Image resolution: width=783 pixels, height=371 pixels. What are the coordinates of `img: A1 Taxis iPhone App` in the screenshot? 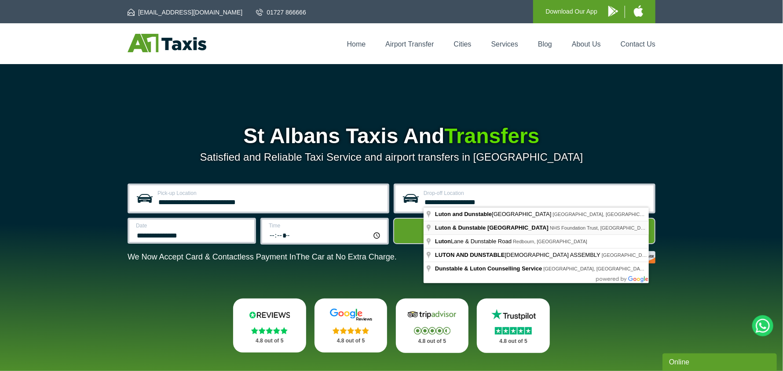 It's located at (638, 11).